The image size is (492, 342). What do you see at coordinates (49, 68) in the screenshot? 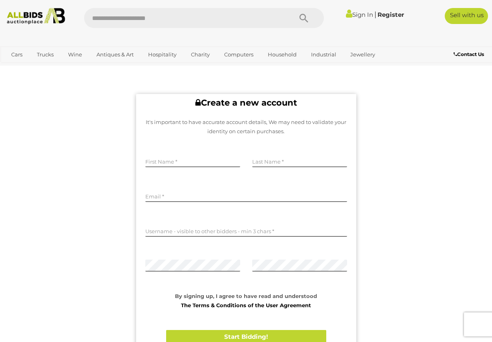
I see `a: Sports` at bounding box center [49, 68].